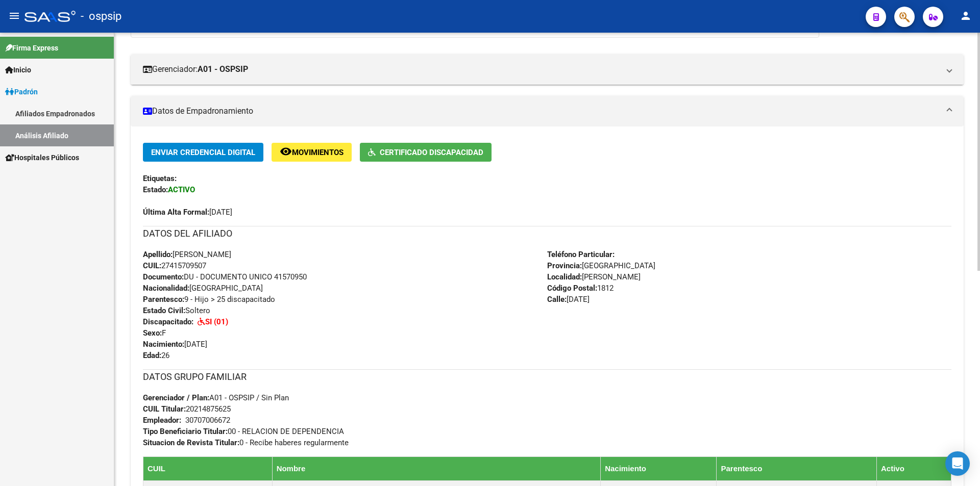 Image resolution: width=980 pixels, height=486 pixels. I want to click on th: Nombre, so click(436, 468).